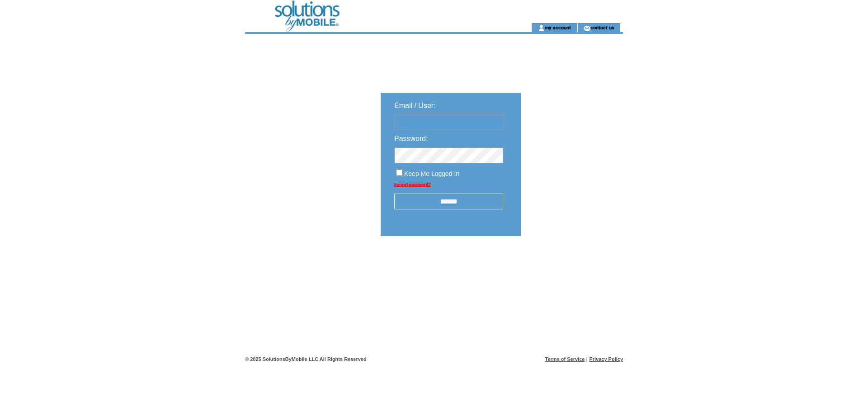 Image resolution: width=868 pixels, height=412 pixels. I want to click on img: transparent.png;jsessionid=15AD873BDC99EFAC8625C78821BF1D07, so click(570, 264).